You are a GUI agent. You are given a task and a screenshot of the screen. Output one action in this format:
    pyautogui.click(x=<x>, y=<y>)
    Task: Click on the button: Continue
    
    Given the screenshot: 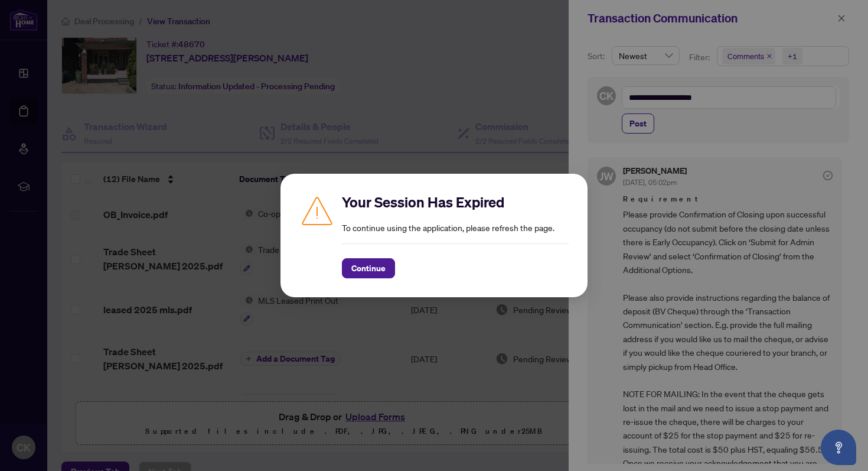 What is the action you would take?
    pyautogui.click(x=369, y=268)
    